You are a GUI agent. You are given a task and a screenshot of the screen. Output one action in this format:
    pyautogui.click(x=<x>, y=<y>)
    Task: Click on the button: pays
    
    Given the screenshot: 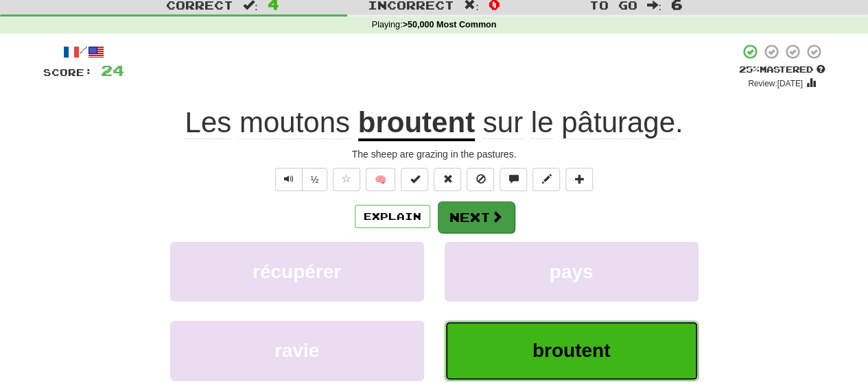 What is the action you would take?
    pyautogui.click(x=571, y=272)
    